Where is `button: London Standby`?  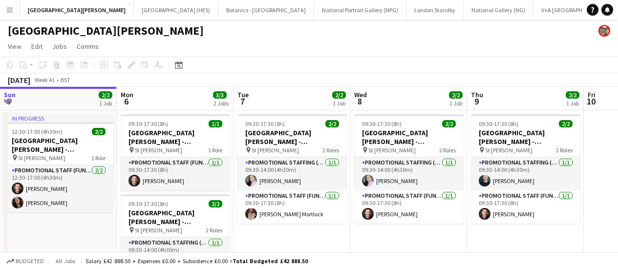 button: London Standby is located at coordinates (435, 10).